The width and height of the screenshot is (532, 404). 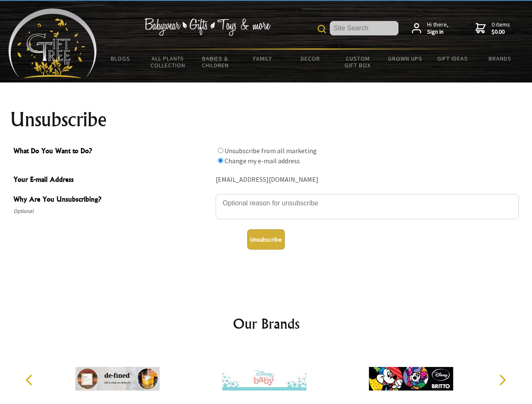 I want to click on label: Unsubscribe from all marketing, so click(x=270, y=150).